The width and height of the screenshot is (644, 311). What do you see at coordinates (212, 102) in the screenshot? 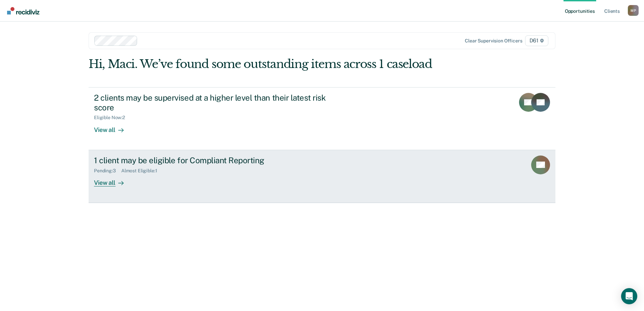
I see `div: 2 clients may be supervised at a higher level than their latest risk score` at bounding box center [212, 102].